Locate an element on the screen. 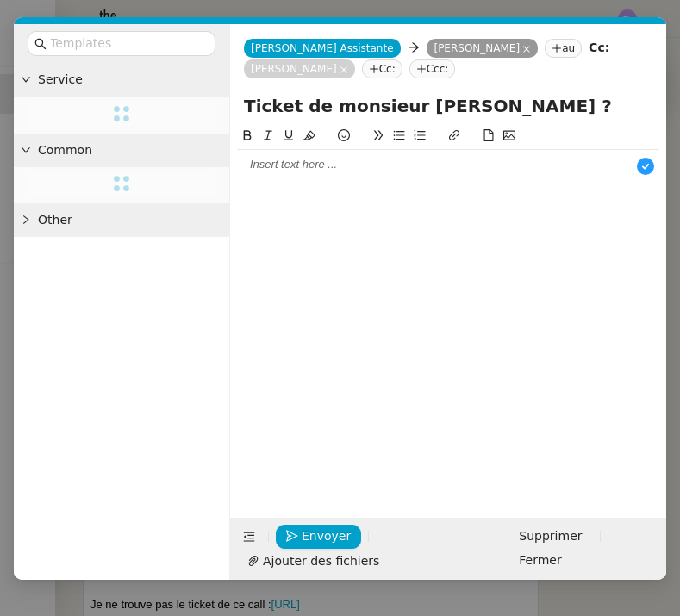  button: Ajouter des fichiers is located at coordinates (313, 561).